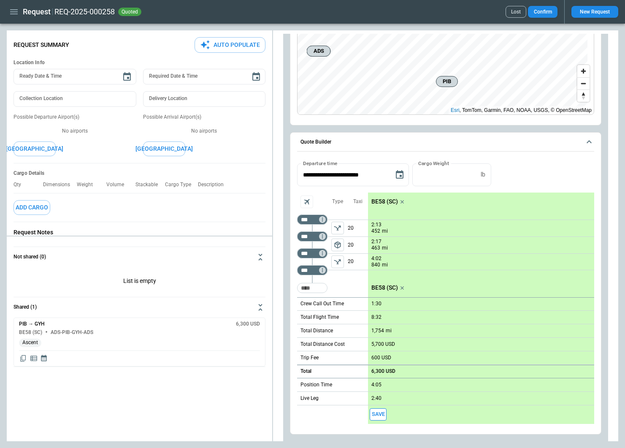 The width and height of the screenshot is (625, 448). Describe the element at coordinates (455, 110) in the screenshot. I see `a: Esri` at that location.